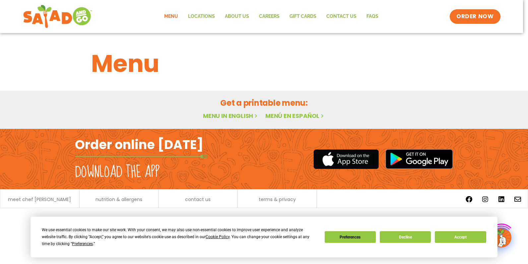  What do you see at coordinates (179, 237) in the screenshot?
I see `div: We use essential cookies to make our site work. With your consent, we may also use non-essential ...` at bounding box center [179, 237].